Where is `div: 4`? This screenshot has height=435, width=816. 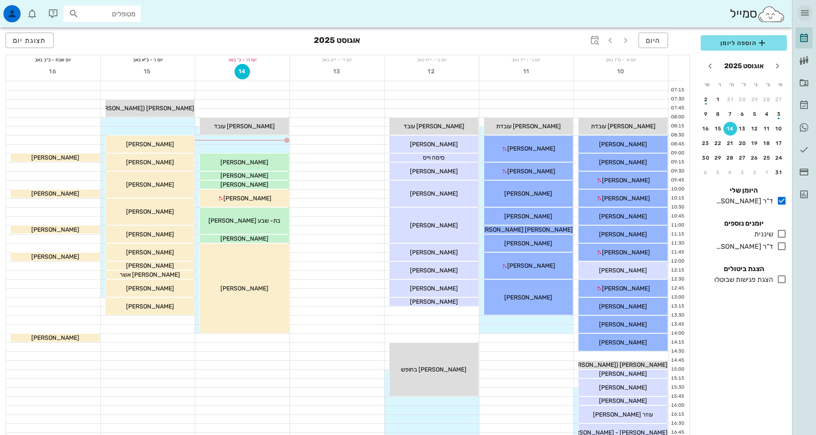
div: 4 is located at coordinates (730, 172).